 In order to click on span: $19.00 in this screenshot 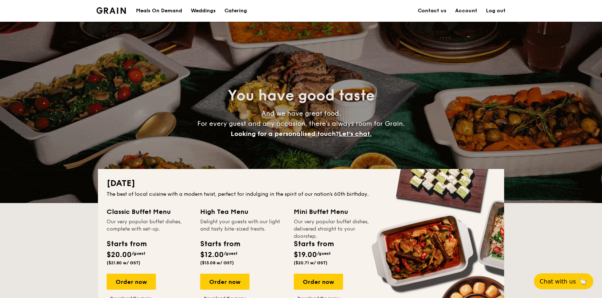, I will do `click(306, 255)`.